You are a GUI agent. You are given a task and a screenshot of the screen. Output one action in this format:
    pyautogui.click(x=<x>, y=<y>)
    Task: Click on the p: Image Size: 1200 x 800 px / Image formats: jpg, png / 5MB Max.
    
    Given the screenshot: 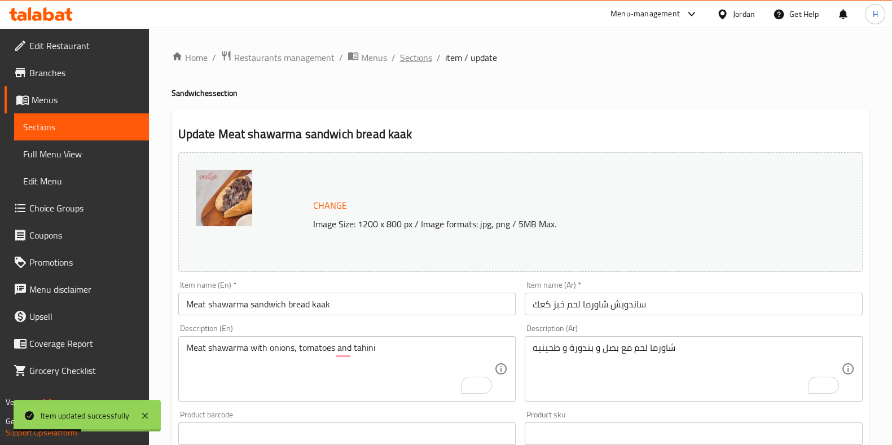 What is the action you would take?
    pyautogui.click(x=552, y=224)
    